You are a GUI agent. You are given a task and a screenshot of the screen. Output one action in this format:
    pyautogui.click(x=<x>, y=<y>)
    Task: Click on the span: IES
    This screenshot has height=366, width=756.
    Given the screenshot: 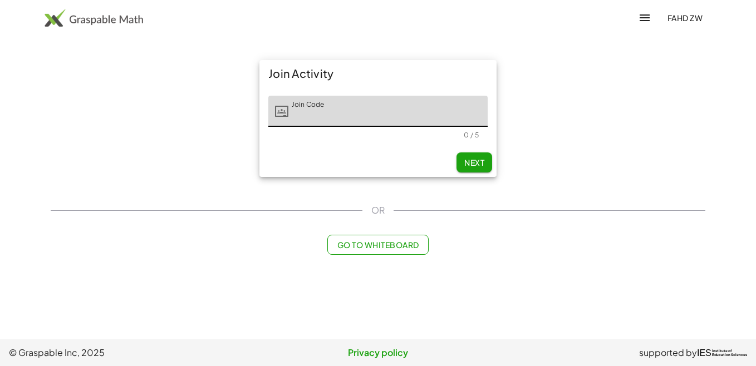 What is the action you would take?
    pyautogui.click(x=704, y=353)
    